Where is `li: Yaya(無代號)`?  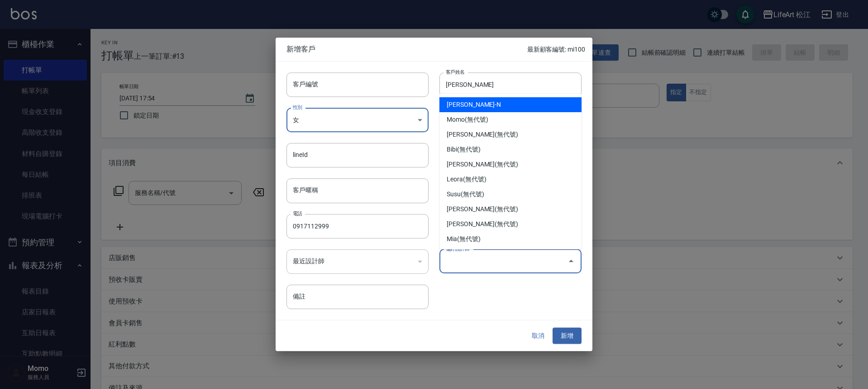
li: Yaya(無代號) is located at coordinates (511, 254).